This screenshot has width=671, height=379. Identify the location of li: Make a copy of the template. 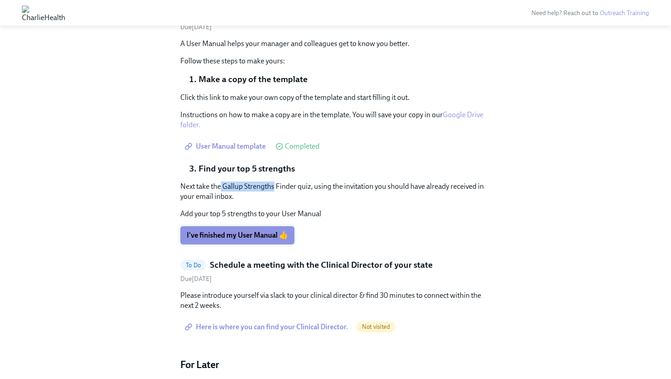
(344, 79).